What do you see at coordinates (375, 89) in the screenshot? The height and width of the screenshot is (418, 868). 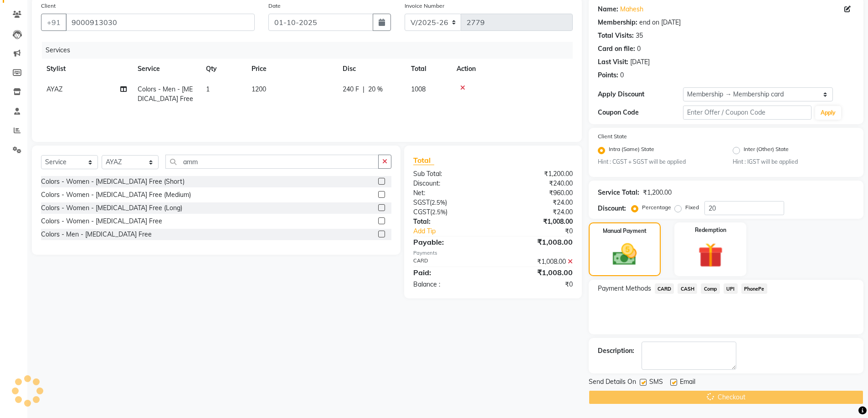 I see `span: 20 %` at bounding box center [375, 89].